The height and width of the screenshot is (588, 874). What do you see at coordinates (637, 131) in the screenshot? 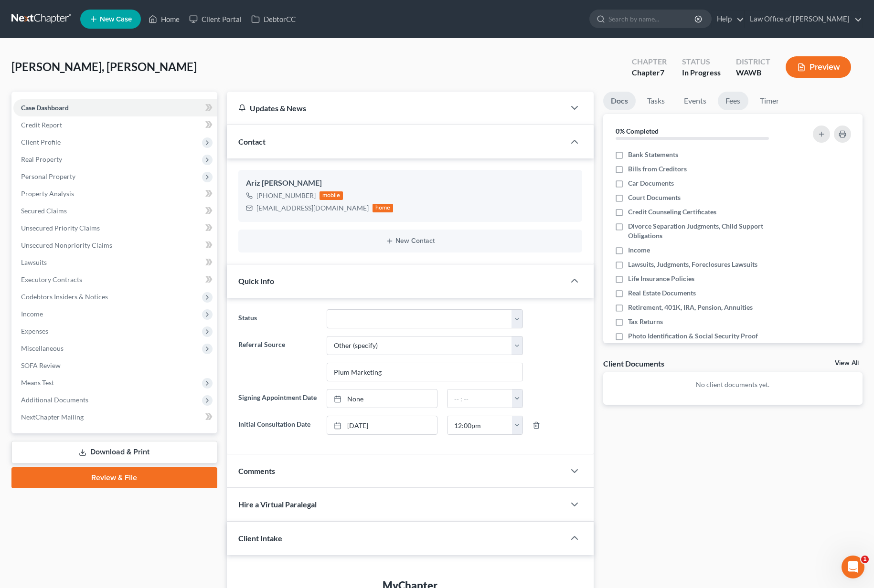
I see `strong: 0% Completed` at bounding box center [637, 131].